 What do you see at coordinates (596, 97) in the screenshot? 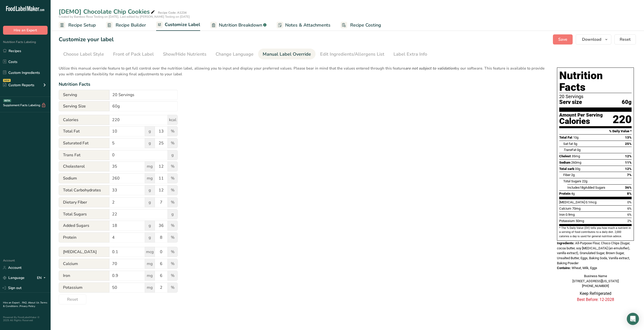
I see `div: 20 Servings` at bounding box center [596, 97].